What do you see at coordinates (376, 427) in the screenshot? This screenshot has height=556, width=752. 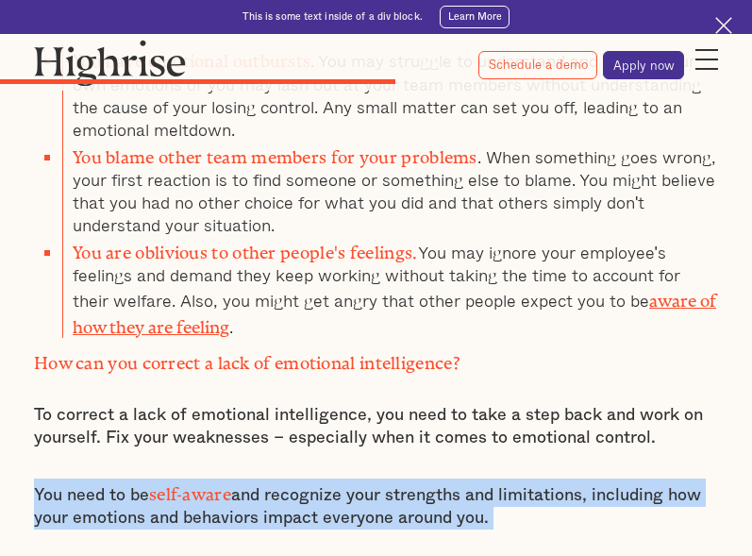 I see `p: To correct a lack of emotional intelligence, you need to take a step back and work on yourself. F...` at bounding box center [376, 427].